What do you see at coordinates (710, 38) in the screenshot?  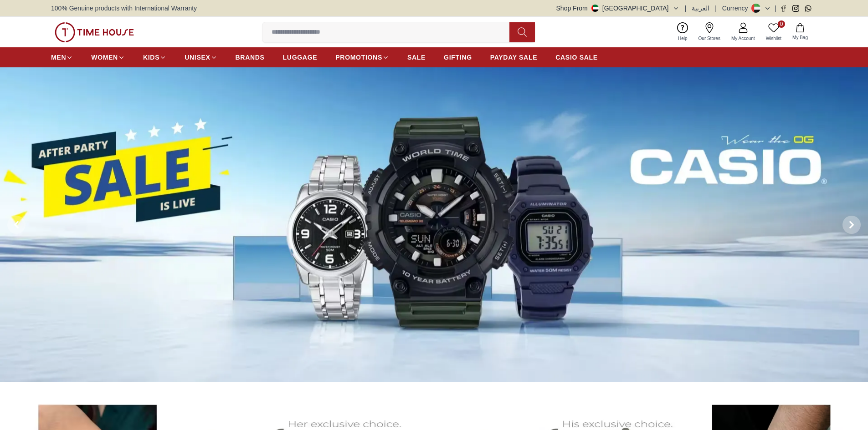 I see `span: Our Stores` at bounding box center [710, 38].